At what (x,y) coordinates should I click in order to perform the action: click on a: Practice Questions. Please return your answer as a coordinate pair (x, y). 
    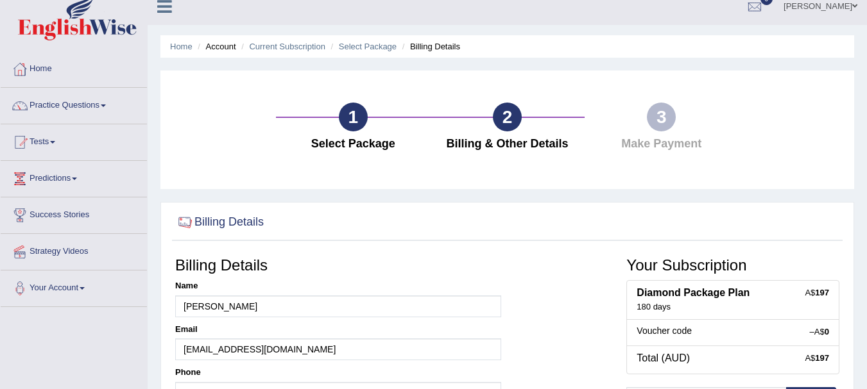
    Looking at the image, I should click on (74, 104).